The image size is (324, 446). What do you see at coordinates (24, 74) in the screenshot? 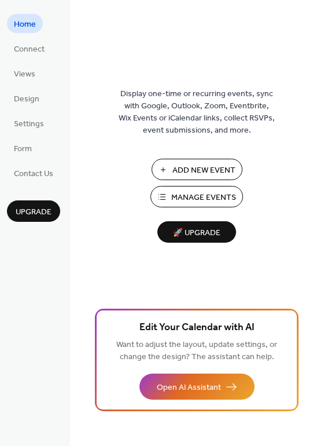
I see `span: Views` at bounding box center [24, 74].